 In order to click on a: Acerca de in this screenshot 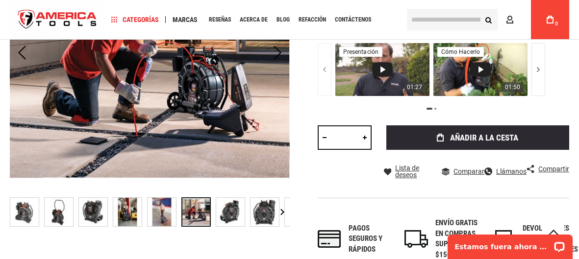, I will do `click(254, 20)`.